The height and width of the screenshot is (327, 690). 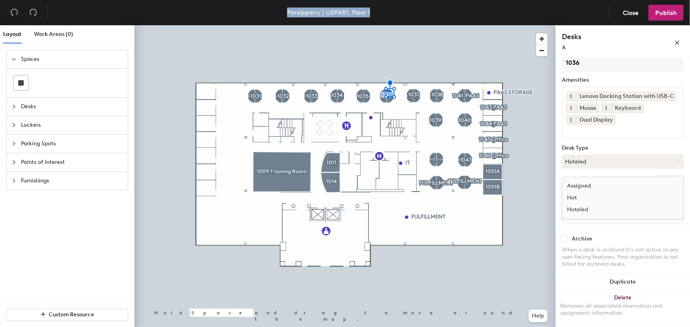 What do you see at coordinates (72, 162) in the screenshot?
I see `span: Points of Interest` at bounding box center [72, 162].